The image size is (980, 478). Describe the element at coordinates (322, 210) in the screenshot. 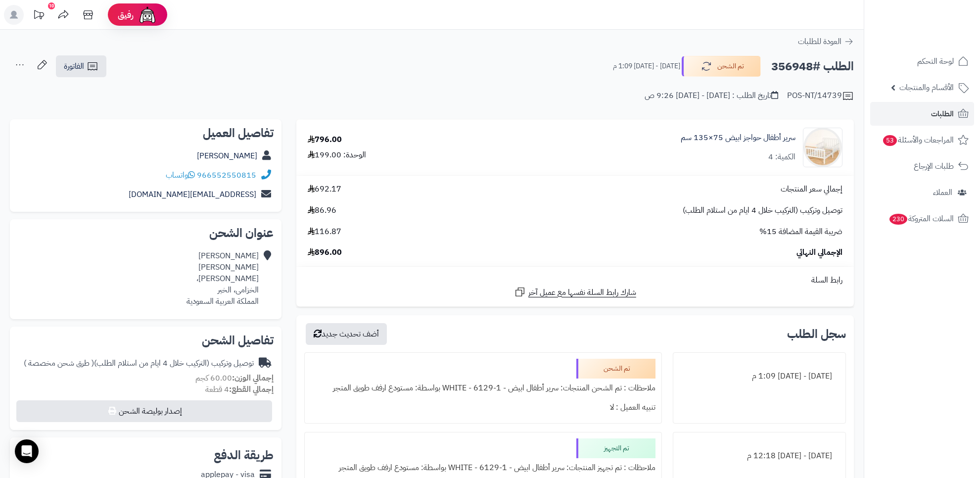

I see `span: 86.96` at that location.